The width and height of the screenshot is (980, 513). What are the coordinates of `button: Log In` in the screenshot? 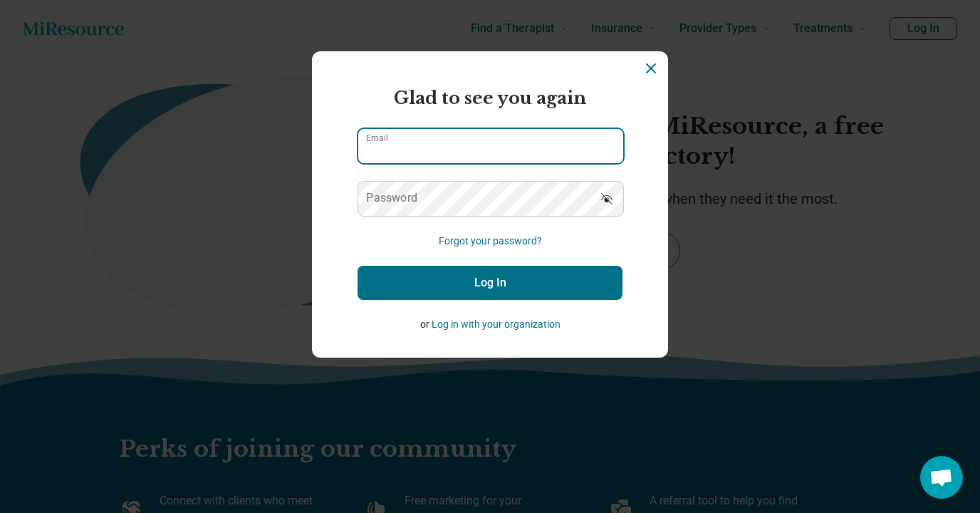 It's located at (490, 282).